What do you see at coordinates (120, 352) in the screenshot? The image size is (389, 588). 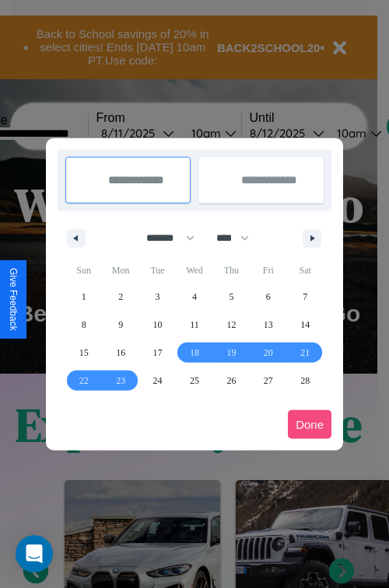 I see `button: 16` at bounding box center [120, 352].